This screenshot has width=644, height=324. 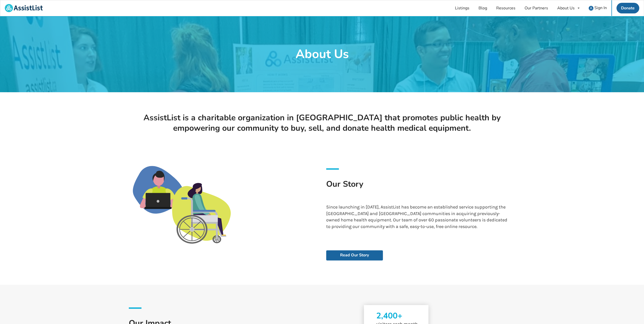 What do you see at coordinates (403, 316) in the screenshot?
I see `h1: 2,400+` at bounding box center [403, 316].